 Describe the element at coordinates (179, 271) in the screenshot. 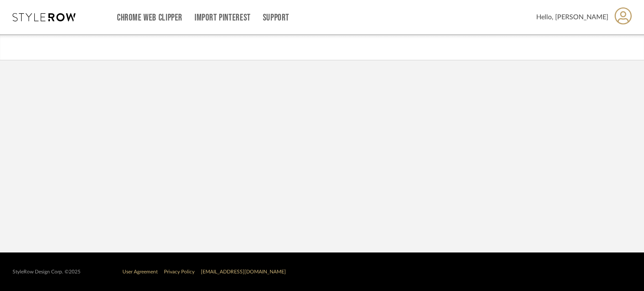

I see `a: Privacy Policy` at that location.